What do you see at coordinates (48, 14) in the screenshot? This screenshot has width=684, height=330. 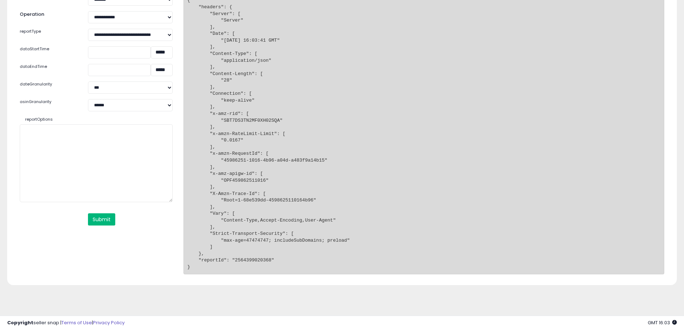 I see `label: Operation` at bounding box center [48, 14].